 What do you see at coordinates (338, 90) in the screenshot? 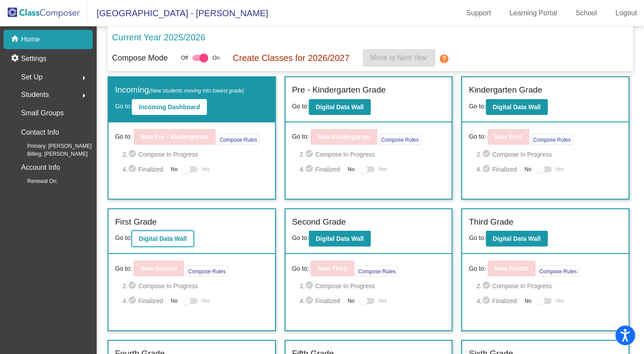
I see `label: Pre - Kindergarten Grade` at bounding box center [338, 90].